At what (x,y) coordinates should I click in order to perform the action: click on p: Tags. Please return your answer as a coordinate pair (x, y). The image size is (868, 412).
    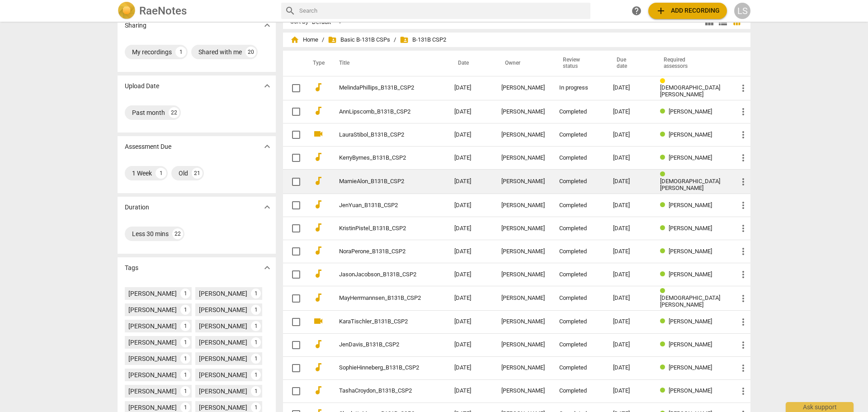
    Looking at the image, I should click on (131, 268).